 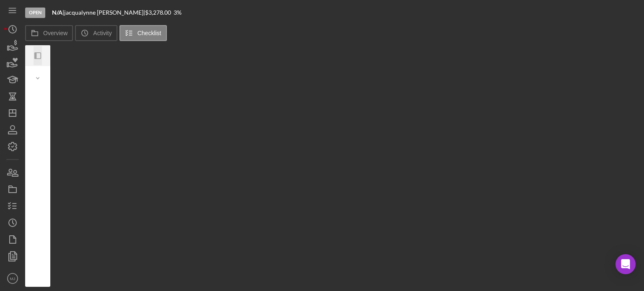 What do you see at coordinates (35, 13) in the screenshot?
I see `div: Open` at bounding box center [35, 13].